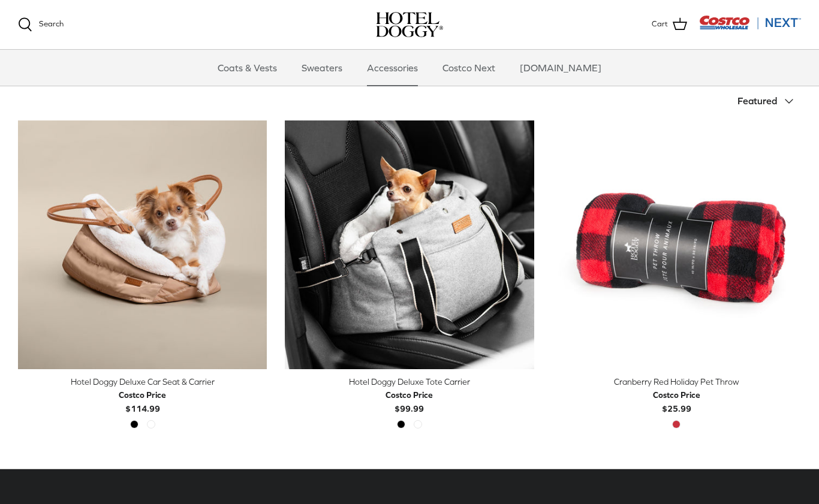 The width and height of the screenshot is (819, 504). I want to click on a: Visit Costco Next, so click(750, 27).